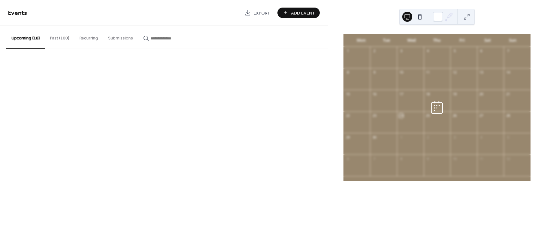  What do you see at coordinates (507, 72) in the screenshot?
I see `div: 14` at bounding box center [507, 72].